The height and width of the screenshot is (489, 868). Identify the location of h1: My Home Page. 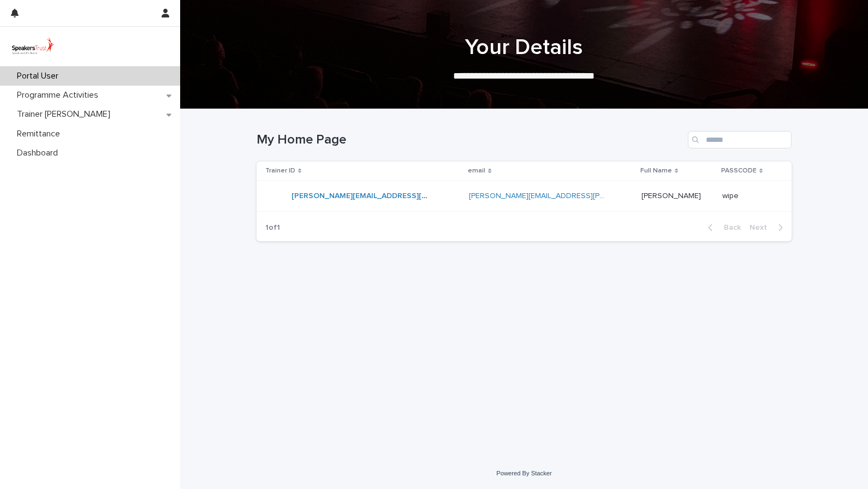
(470, 139).